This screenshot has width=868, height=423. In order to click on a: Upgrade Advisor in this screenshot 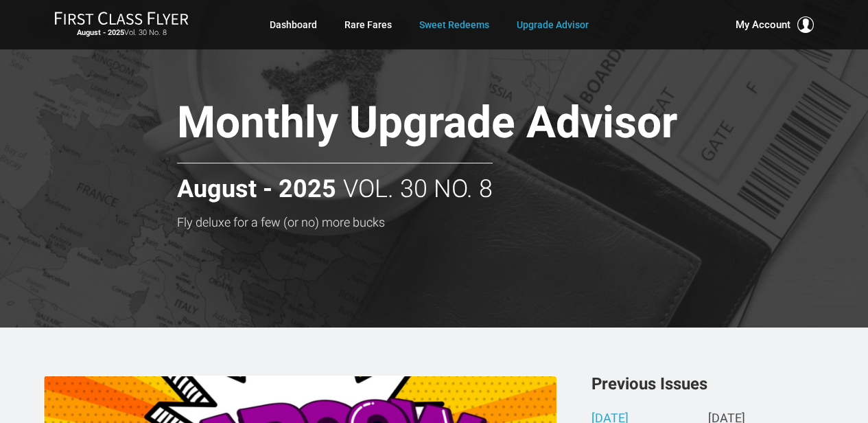, I will do `click(553, 24)`.